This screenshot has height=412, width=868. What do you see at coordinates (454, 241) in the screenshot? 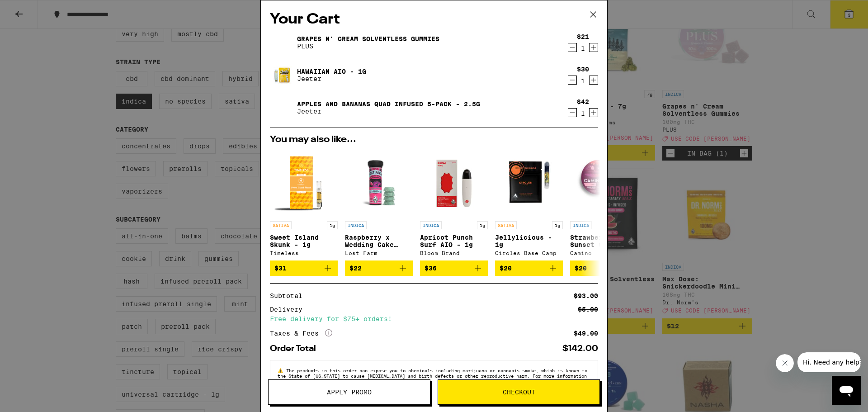
I see `p: Apricot Punch Surf AIO - 1g` at bounding box center [454, 241].